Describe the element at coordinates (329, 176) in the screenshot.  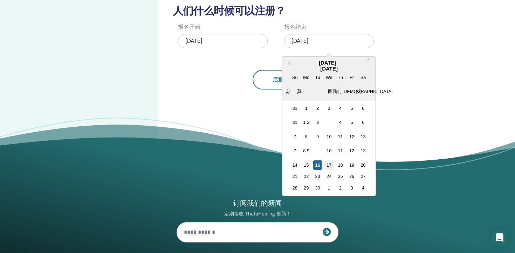
I see `div: Choose Wednesday, September 24th, 2025` at that location.